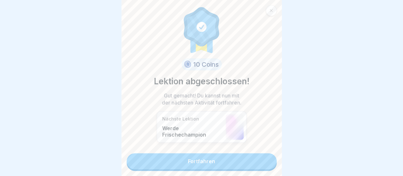  Describe the element at coordinates (202, 161) in the screenshot. I see `a: Fortfahren` at that location.